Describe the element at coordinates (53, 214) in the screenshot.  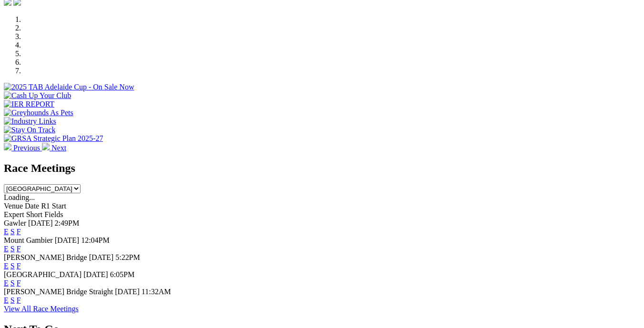
I see `span: Fields` at that location.